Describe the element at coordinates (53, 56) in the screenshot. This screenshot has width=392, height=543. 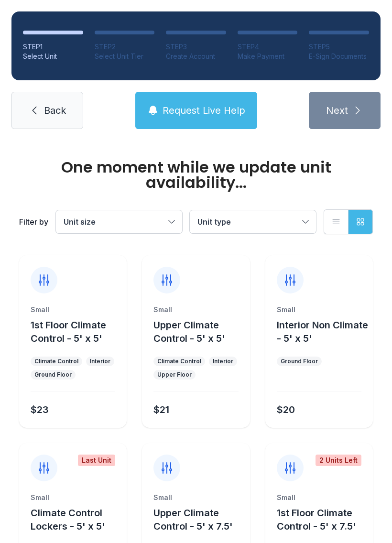
I see `div: Select Unit` at that location.